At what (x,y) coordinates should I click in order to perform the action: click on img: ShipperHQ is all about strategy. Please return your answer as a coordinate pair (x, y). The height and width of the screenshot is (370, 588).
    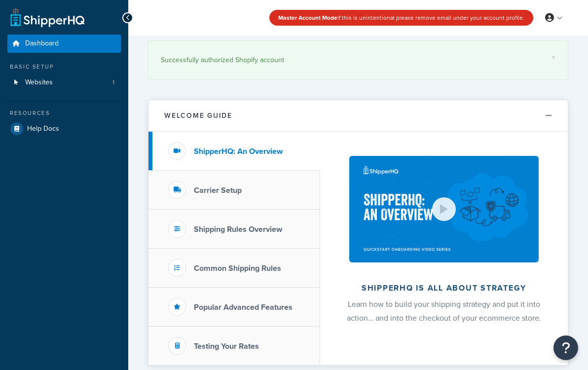
    Looking at the image, I should click on (444, 209).